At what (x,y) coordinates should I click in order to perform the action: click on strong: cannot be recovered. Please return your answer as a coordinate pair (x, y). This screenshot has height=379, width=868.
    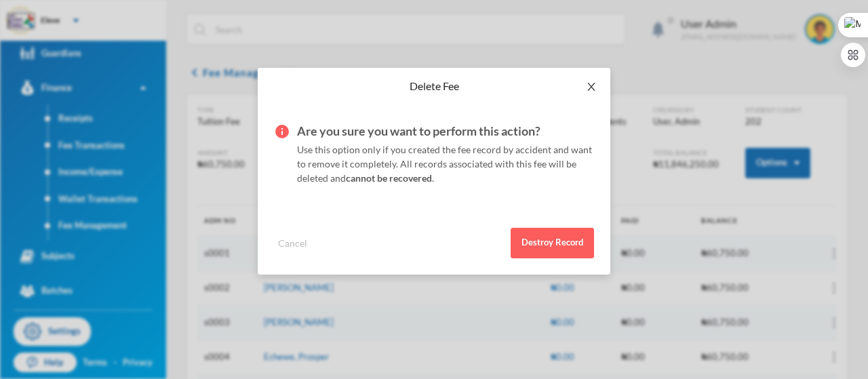
    Looking at the image, I should click on (389, 178).